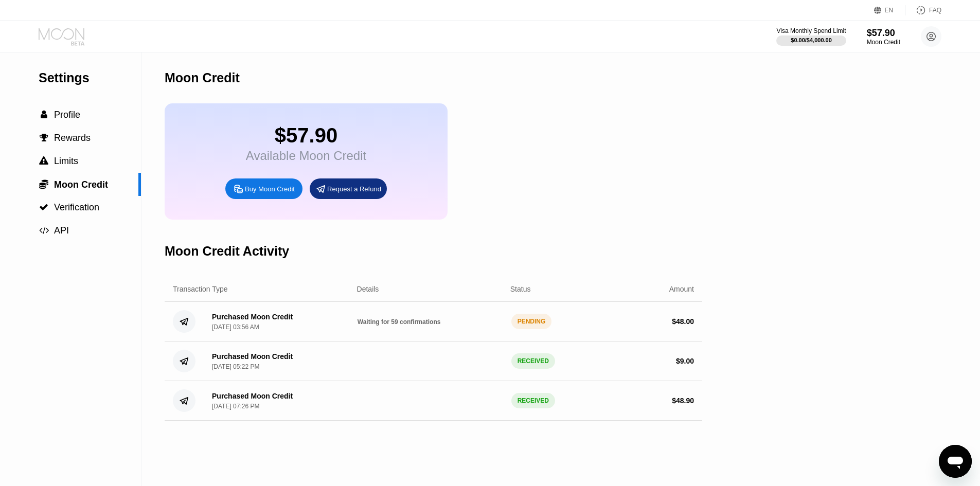  I want to click on span: Moon Credit, so click(81, 185).